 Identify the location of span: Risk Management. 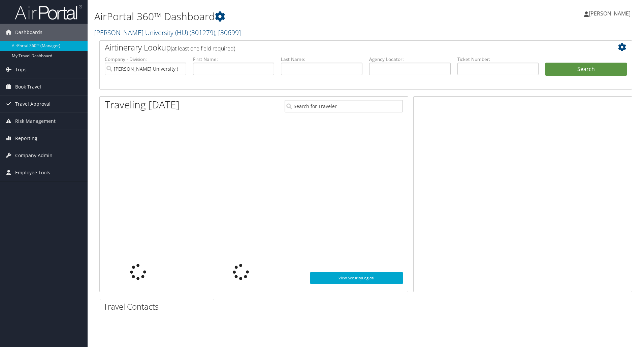
(35, 121).